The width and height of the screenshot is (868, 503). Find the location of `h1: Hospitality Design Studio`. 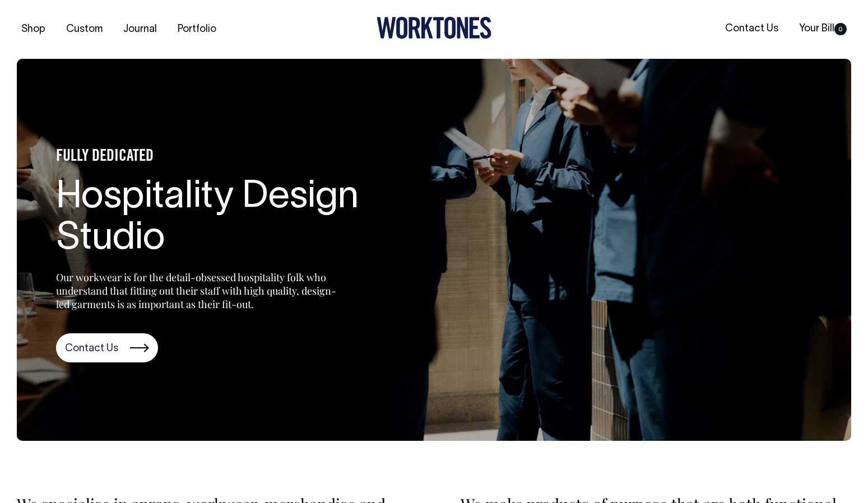

h1: Hospitality Design Studio is located at coordinates (224, 219).